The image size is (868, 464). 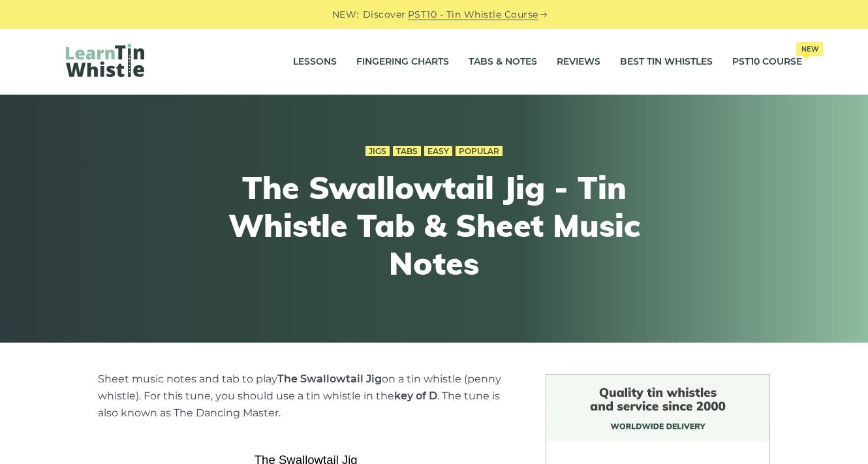 What do you see at coordinates (438, 151) in the screenshot?
I see `a: Easy` at bounding box center [438, 151].